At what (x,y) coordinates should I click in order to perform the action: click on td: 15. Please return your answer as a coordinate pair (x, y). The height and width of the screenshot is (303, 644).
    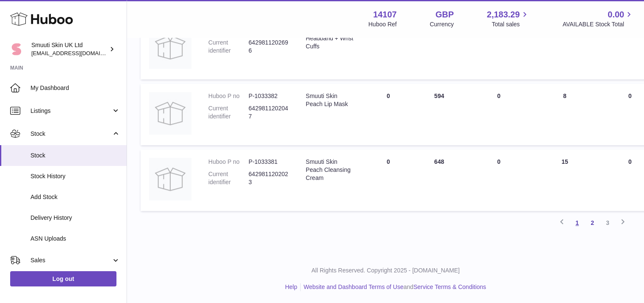
    Looking at the image, I should click on (565, 179).